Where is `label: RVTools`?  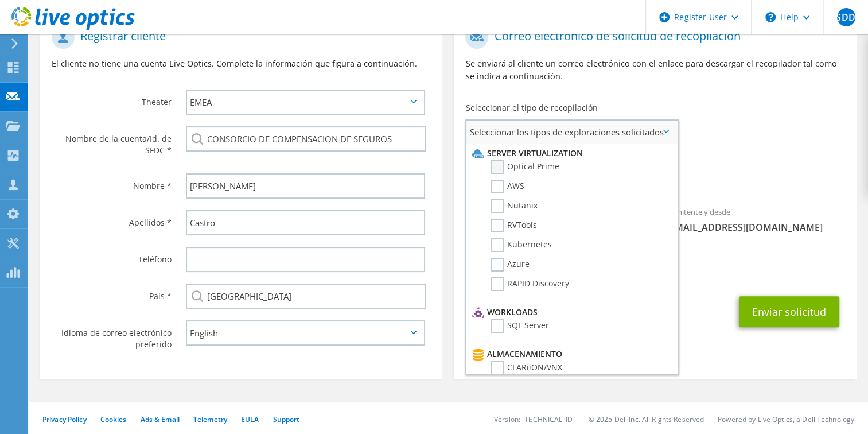
label: RVTools is located at coordinates (513, 226).